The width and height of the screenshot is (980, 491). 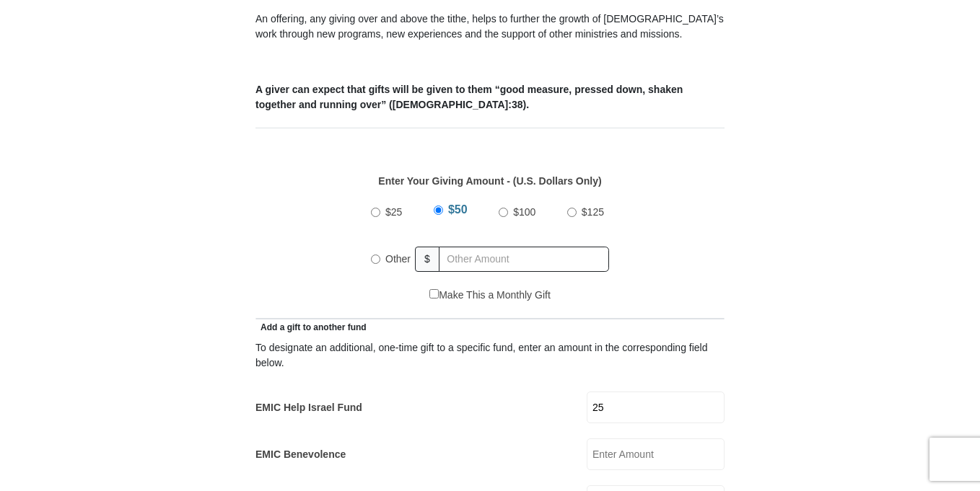 What do you see at coordinates (394, 212) in the screenshot?
I see `span: $25` at bounding box center [394, 212].